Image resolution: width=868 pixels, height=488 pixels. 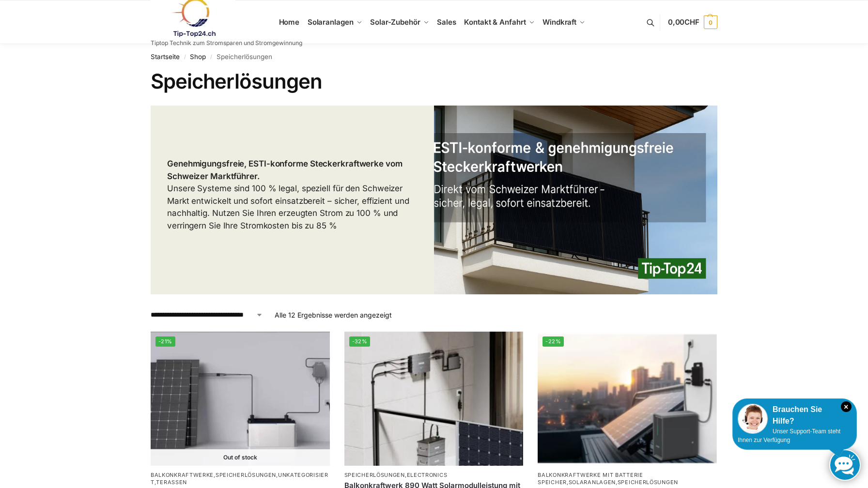 What do you see at coordinates (753, 419) in the screenshot?
I see `img: Customer service` at bounding box center [753, 419].